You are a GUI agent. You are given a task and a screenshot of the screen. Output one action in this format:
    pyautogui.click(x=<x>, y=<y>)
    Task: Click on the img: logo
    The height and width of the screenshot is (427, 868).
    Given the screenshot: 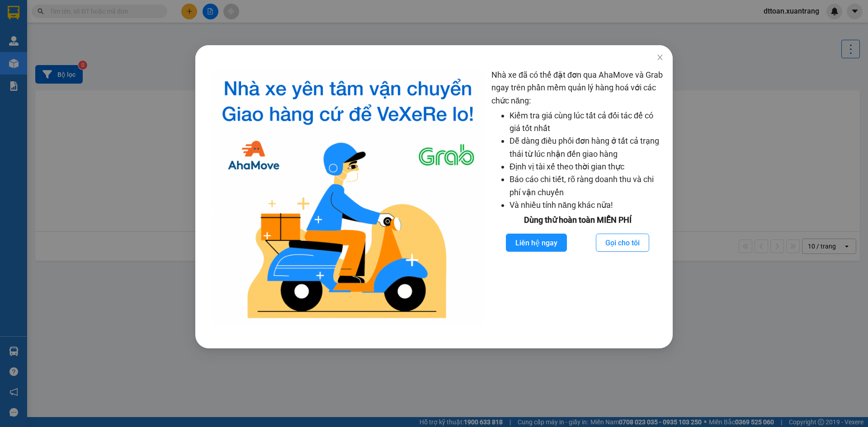 What is the action you would take?
    pyautogui.click(x=347, y=197)
    